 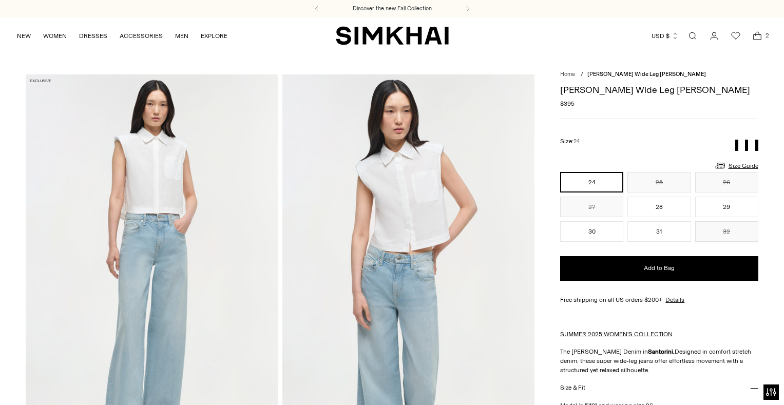 What do you see at coordinates (727, 182) in the screenshot?
I see `button: 26` at bounding box center [727, 182].